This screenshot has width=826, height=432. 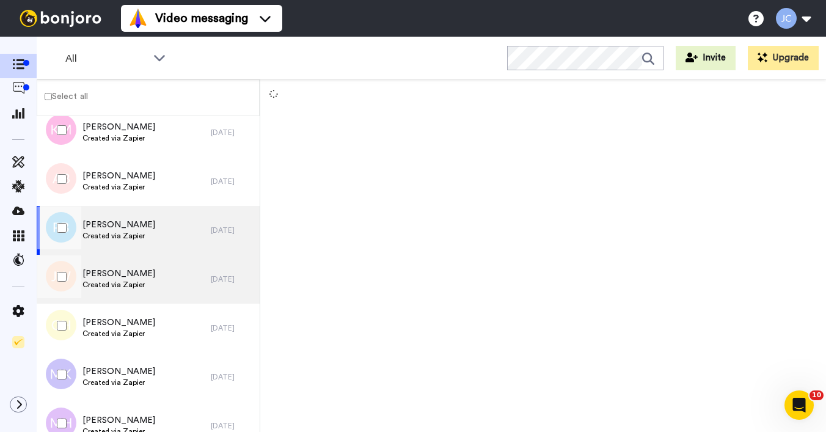 What do you see at coordinates (106, 59) in the screenshot?
I see `span: All` at bounding box center [106, 59].